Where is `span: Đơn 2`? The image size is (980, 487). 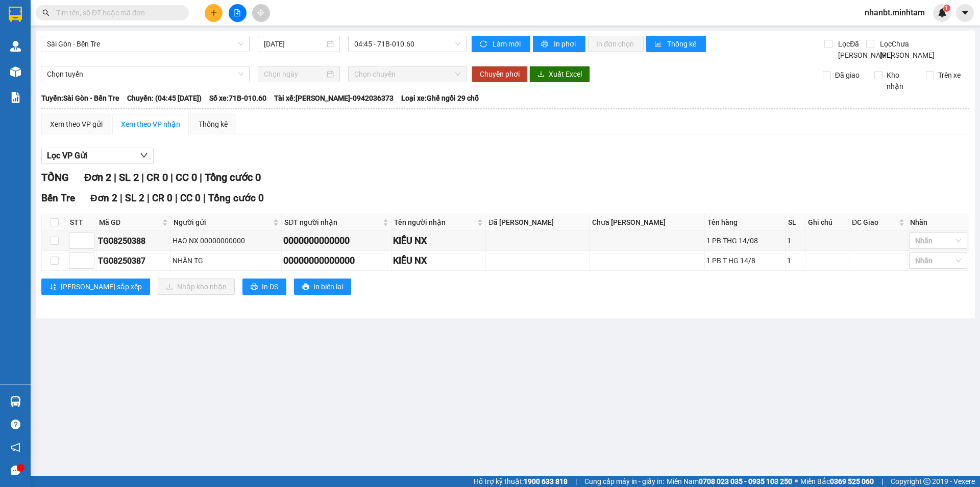 span: Đơn 2 is located at coordinates (103, 198).